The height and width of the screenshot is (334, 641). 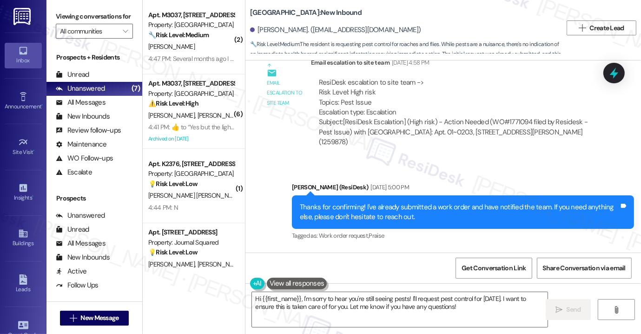 What do you see at coordinates (23, 238) in the screenshot?
I see `a: Buildings` at bounding box center [23, 238].